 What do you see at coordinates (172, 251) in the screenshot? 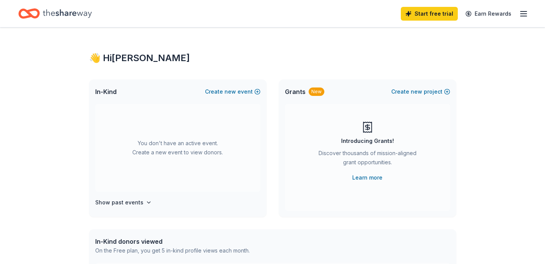
I see `div: On the Free plan, you get 5 in-kind profile views each month.` at bounding box center [172, 251].